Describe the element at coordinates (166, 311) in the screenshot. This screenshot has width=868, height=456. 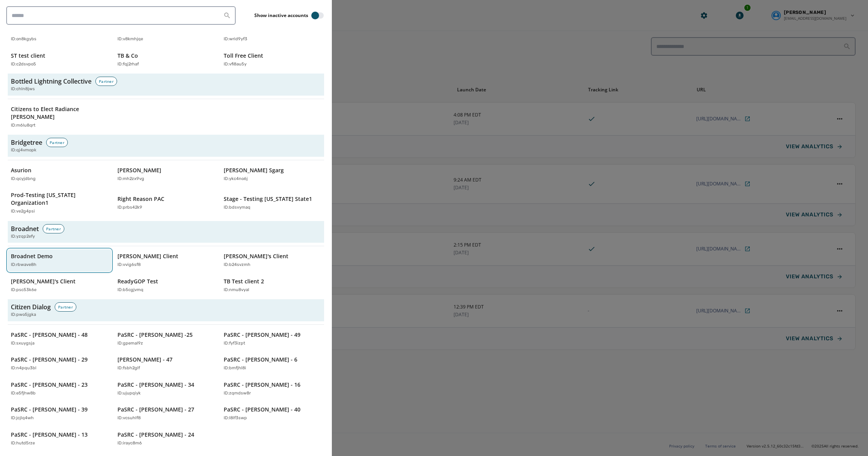
I see `button: Citizen DialogPartnerID:pwo5jgka` at that location.